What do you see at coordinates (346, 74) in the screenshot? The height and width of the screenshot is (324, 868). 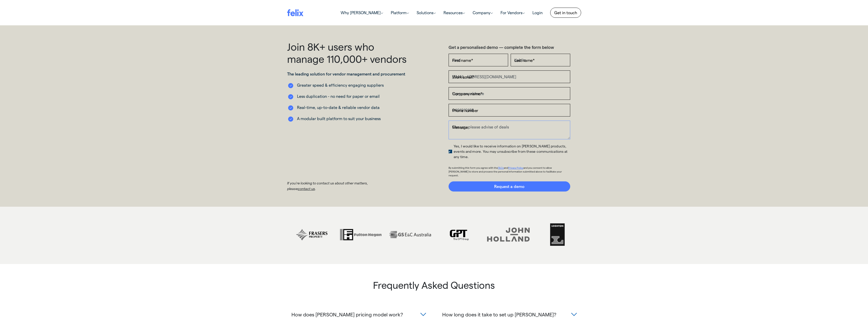 I see `strong: The leading solution for vendor management and procurement` at bounding box center [346, 74].